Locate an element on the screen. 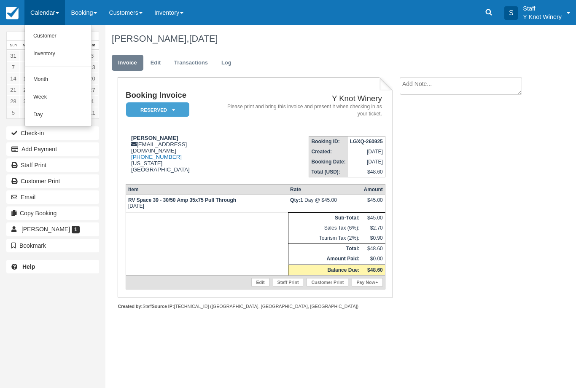 This screenshot has width=576, height=388. a: Inventory is located at coordinates (58, 54).